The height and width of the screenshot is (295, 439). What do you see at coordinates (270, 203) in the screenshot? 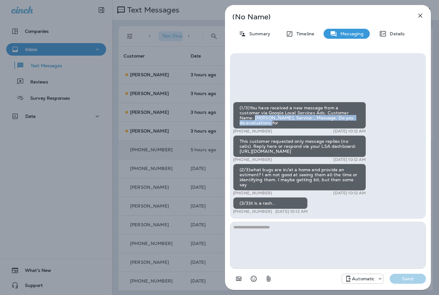
I see `div: (3/3)it is a rash..` at bounding box center [270, 203].